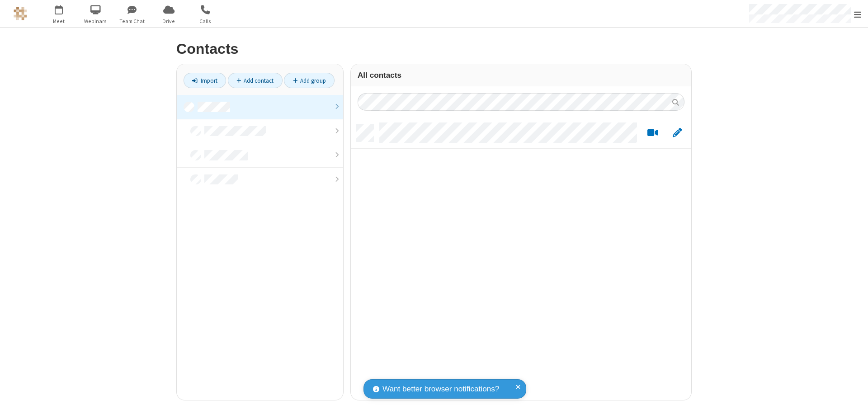  Describe the element at coordinates (309, 80) in the screenshot. I see `a: Add group` at that location.